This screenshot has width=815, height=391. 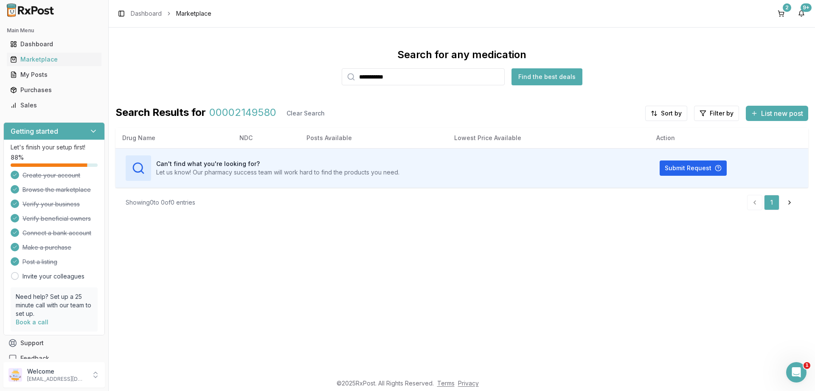 I want to click on a: Book a call, so click(x=32, y=322).